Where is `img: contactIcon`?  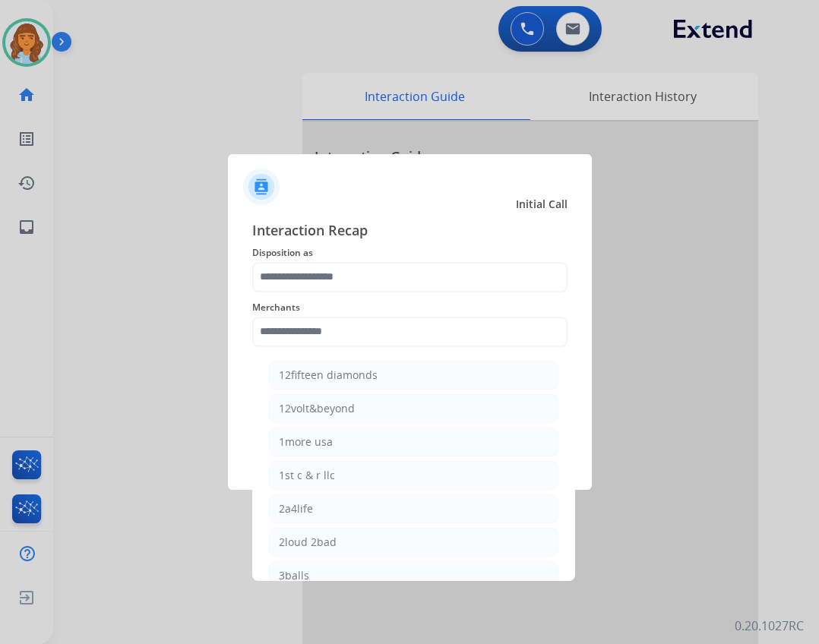
img: contactIcon is located at coordinates (261, 187).